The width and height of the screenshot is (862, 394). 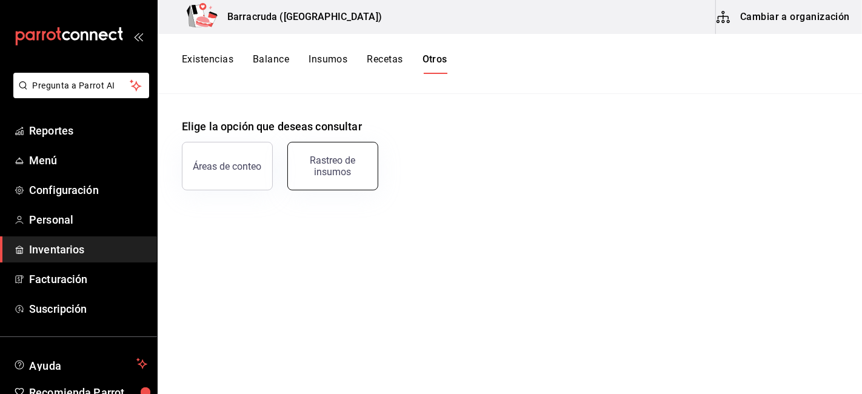 What do you see at coordinates (333, 166) in the screenshot?
I see `button: Rastreo de insumos` at bounding box center [333, 166].